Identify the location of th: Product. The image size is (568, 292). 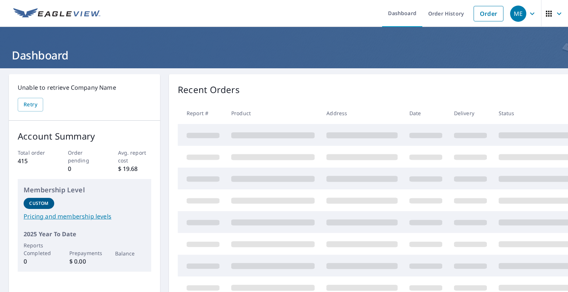
(273, 113).